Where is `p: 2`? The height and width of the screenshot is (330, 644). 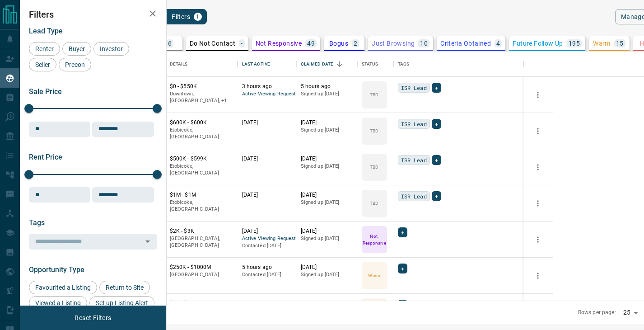
p: 2 is located at coordinates (355, 44).